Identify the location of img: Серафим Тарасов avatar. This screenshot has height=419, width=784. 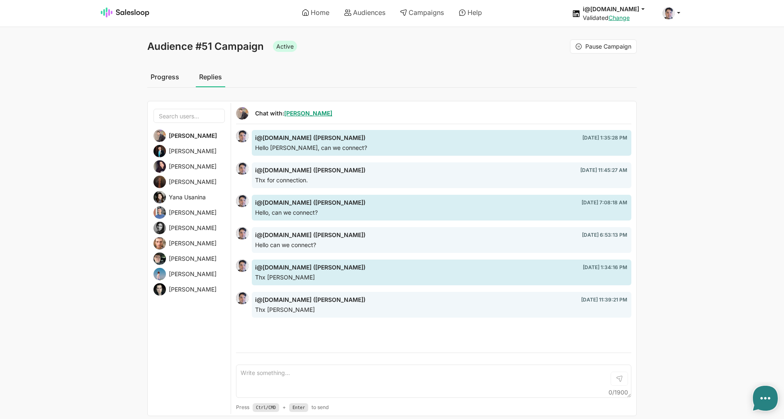
(160, 289).